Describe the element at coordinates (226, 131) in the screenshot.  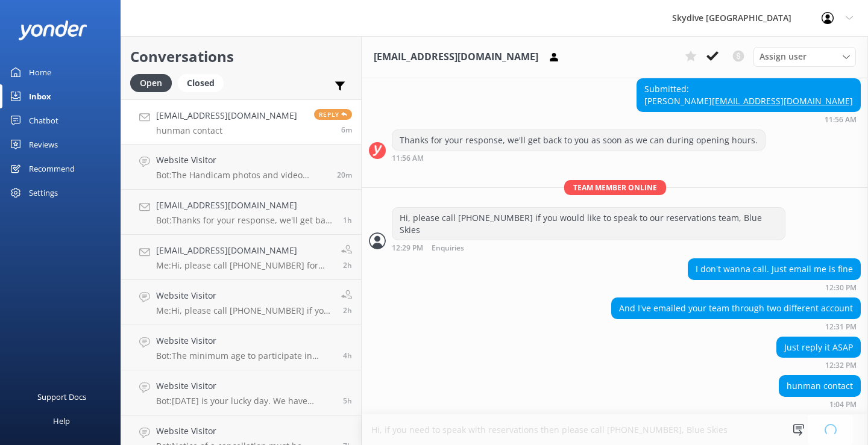
I see `p: hunman contact` at that location.